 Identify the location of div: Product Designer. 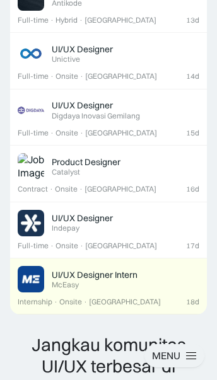
(86, 162).